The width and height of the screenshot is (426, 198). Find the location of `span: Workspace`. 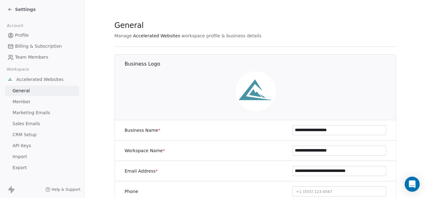

span: Workspace is located at coordinates (18, 69).